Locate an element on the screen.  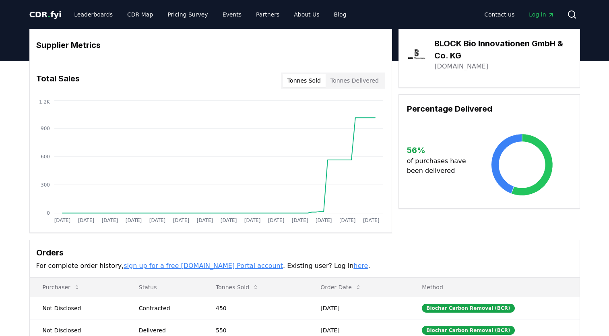
h3: Total Sales is located at coordinates (58, 81).